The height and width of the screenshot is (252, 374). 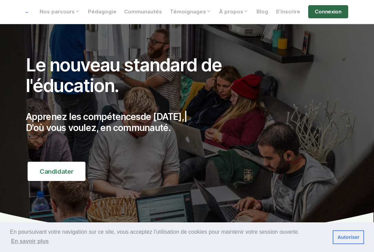 I want to click on img: logo, so click(x=27, y=12).